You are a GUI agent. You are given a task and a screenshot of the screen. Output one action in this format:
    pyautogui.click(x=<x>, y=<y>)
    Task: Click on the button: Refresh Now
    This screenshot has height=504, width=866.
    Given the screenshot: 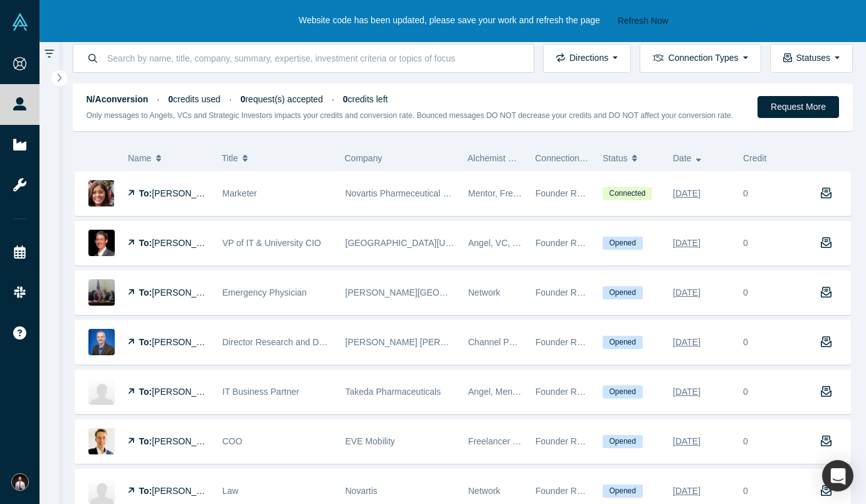 What is the action you would take?
    pyautogui.click(x=643, y=20)
    